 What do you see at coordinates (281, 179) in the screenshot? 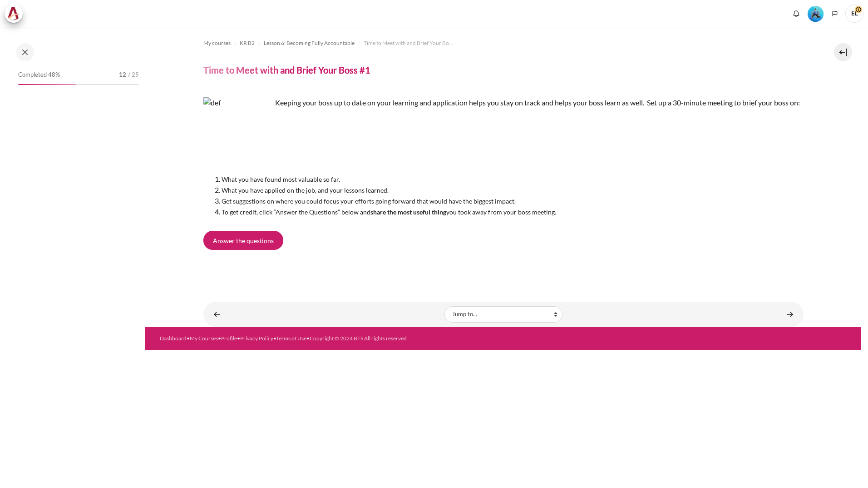
I see `span: What you have found most valuable so far.` at bounding box center [281, 179].